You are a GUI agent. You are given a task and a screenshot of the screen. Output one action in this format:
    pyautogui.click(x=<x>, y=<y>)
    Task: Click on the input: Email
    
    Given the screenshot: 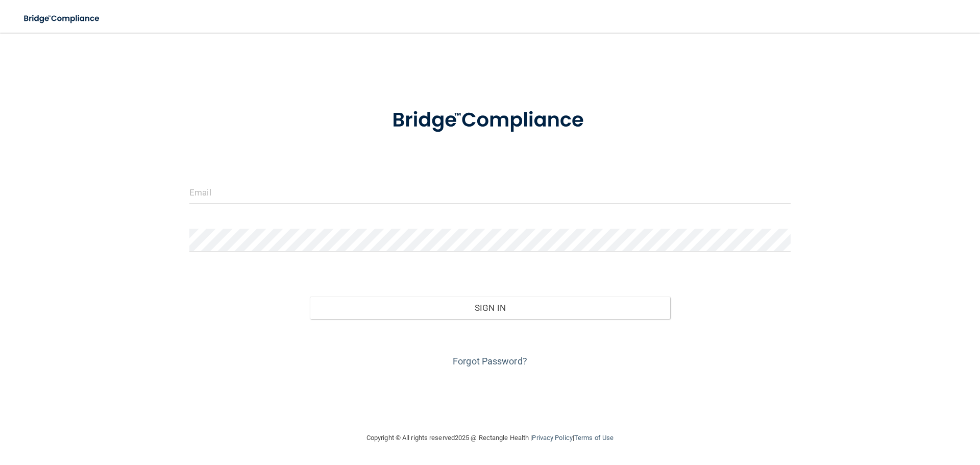 What is the action you would take?
    pyautogui.click(x=490, y=192)
    